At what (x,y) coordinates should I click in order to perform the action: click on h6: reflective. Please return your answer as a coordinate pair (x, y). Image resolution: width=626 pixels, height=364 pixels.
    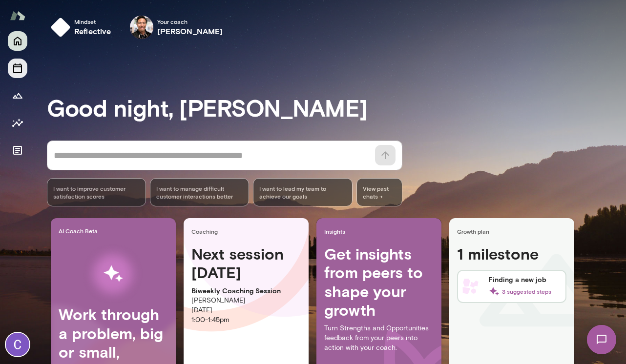
    Looking at the image, I should click on (93, 31).